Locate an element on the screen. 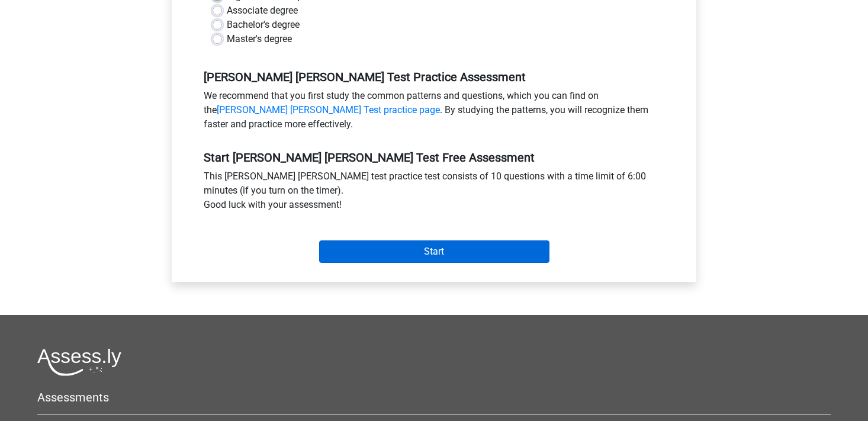 The image size is (868, 421). label: Master's degree is located at coordinates (259, 39).